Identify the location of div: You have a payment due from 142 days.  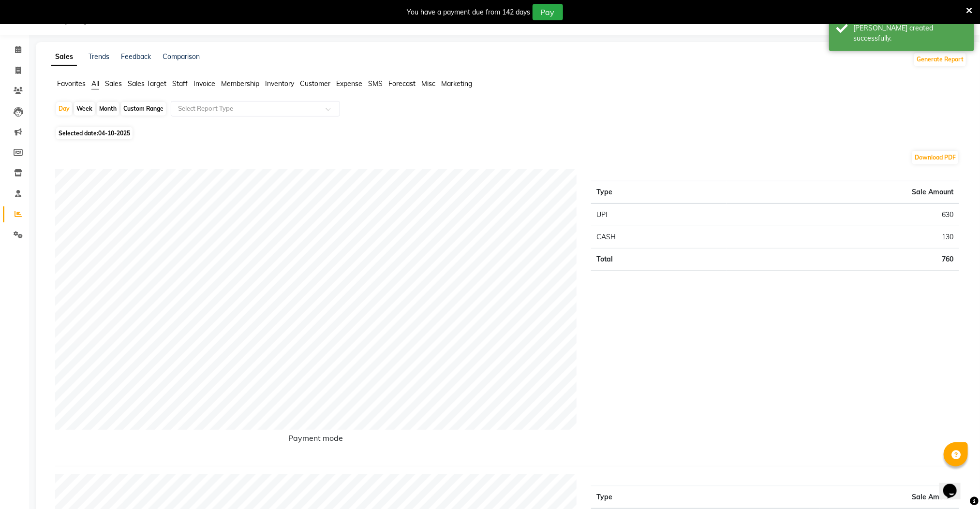
(469, 12).